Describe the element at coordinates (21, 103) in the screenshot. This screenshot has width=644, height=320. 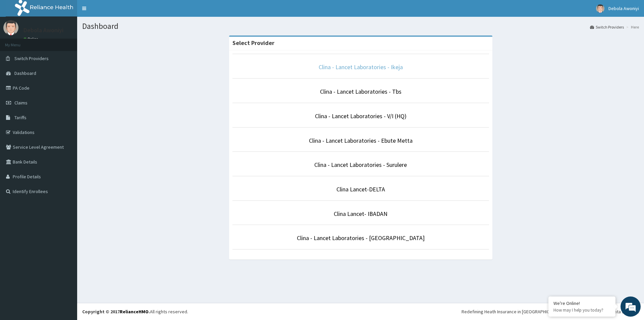
I see `span: Claims` at that location.